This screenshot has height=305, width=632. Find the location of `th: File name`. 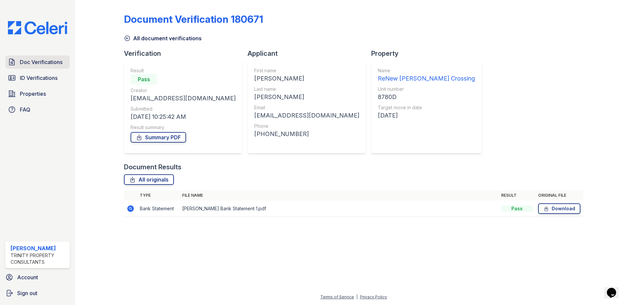

th: File name is located at coordinates (339, 196).